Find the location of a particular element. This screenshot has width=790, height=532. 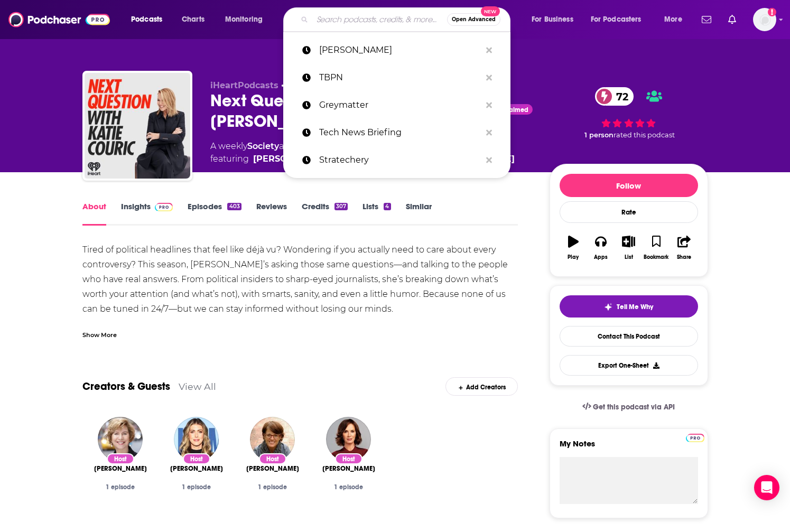

div: Play is located at coordinates (573, 257).